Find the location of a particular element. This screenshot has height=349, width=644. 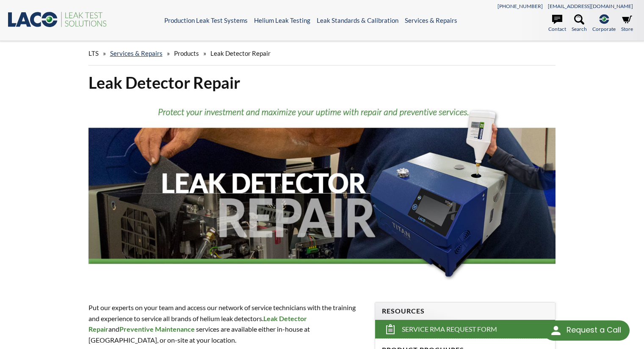

a: Contact is located at coordinates (557, 24).